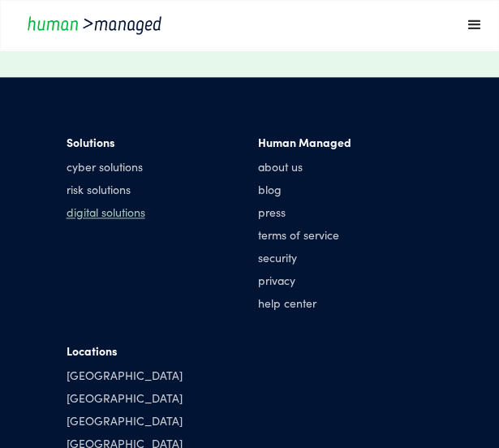  What do you see at coordinates (304, 257) in the screenshot?
I see `a: security` at bounding box center [304, 257].